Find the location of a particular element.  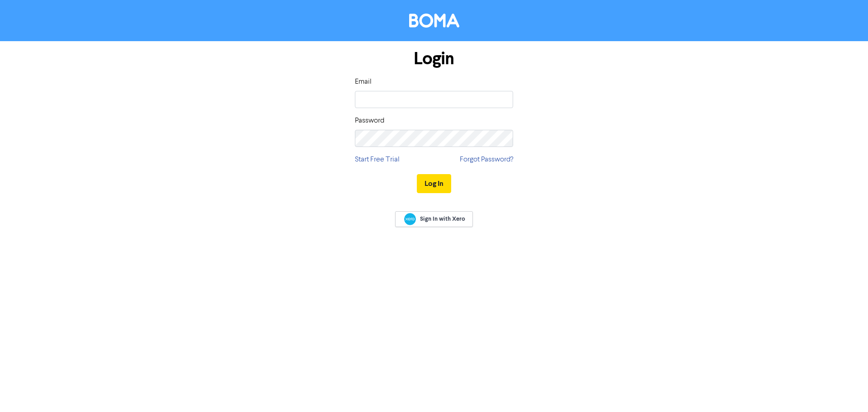

label: Password is located at coordinates (369, 121).